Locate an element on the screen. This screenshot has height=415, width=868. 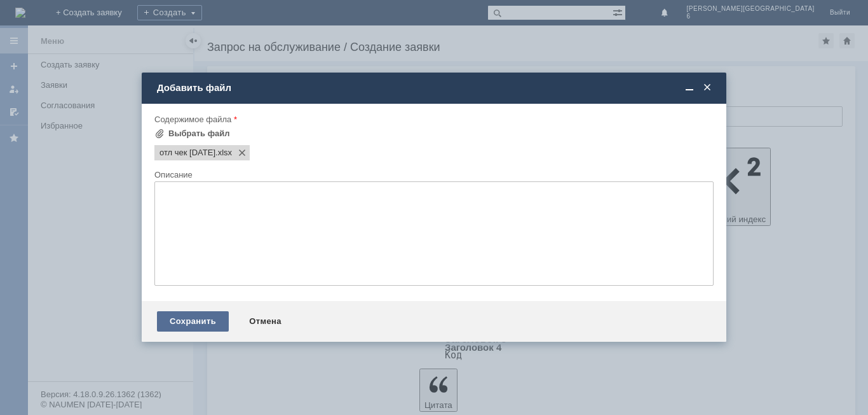
span: Свернуть (Ctrl + M) is located at coordinates (689, 88).